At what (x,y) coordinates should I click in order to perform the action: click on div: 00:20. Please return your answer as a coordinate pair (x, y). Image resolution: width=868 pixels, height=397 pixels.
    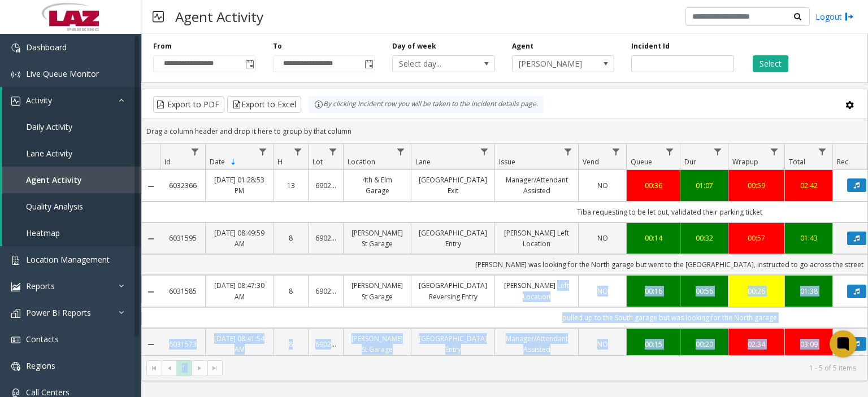
    Looking at the image, I should click on (704, 344).